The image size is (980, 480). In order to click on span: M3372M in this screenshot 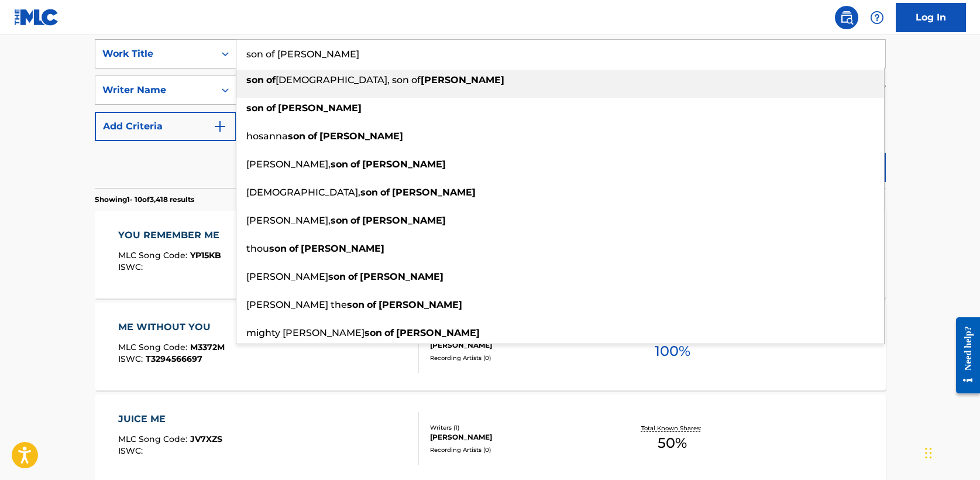, I will do `click(207, 347)`.